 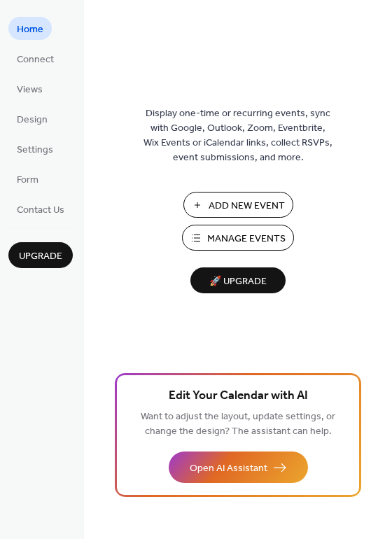 I want to click on span: Add New Event, so click(x=246, y=206).